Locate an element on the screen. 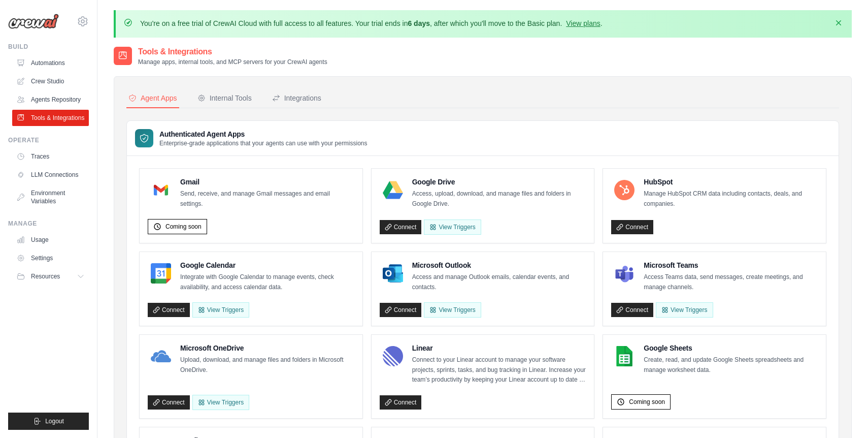  a: View plans is located at coordinates (583, 23).